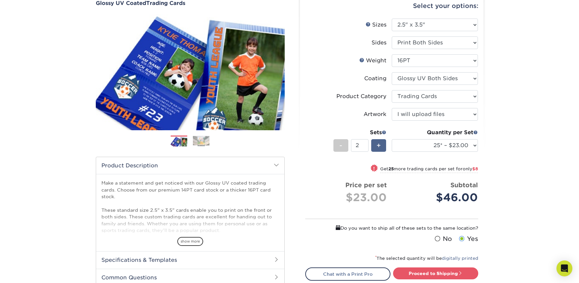 This screenshot has width=579, height=283. Describe the element at coordinates (366, 185) in the screenshot. I see `strong: Price per set` at that location.